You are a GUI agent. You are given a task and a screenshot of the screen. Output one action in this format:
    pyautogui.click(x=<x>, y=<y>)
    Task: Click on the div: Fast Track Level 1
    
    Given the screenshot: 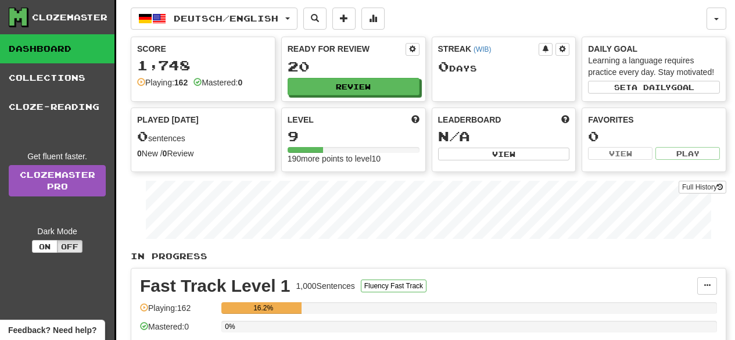 What is the action you would take?
    pyautogui.click(x=215, y=286)
    